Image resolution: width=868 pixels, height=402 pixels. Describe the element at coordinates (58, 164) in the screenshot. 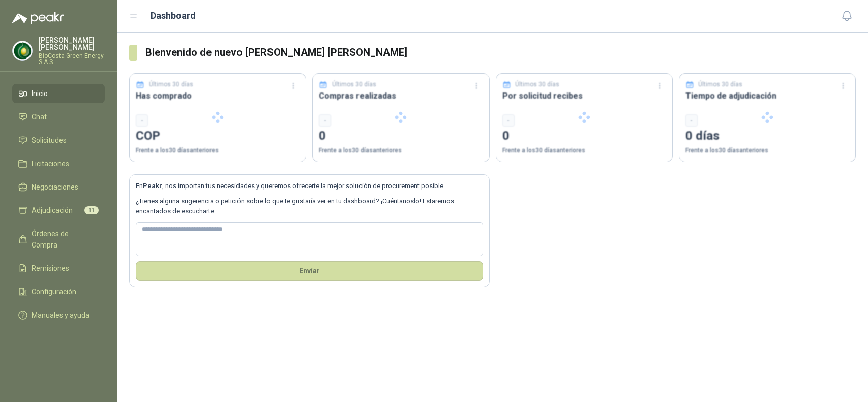

I see `a: Licitaciones` at that location.